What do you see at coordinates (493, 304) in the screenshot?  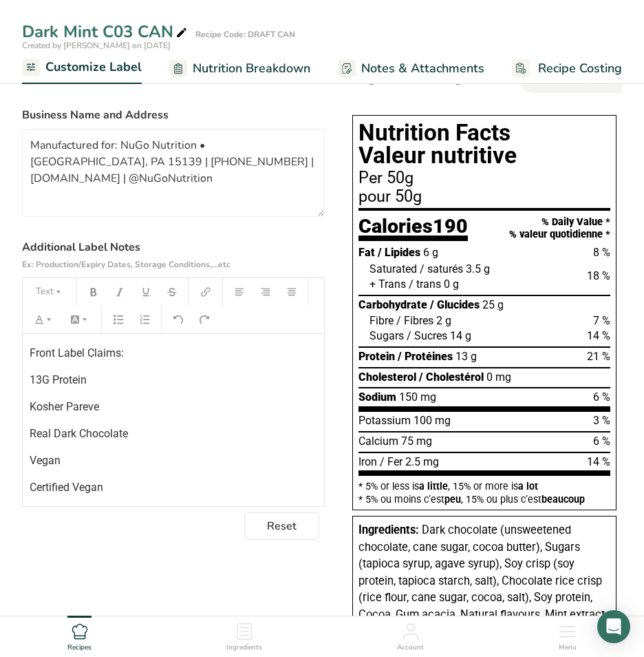 I see `span: 25 g` at bounding box center [493, 304].